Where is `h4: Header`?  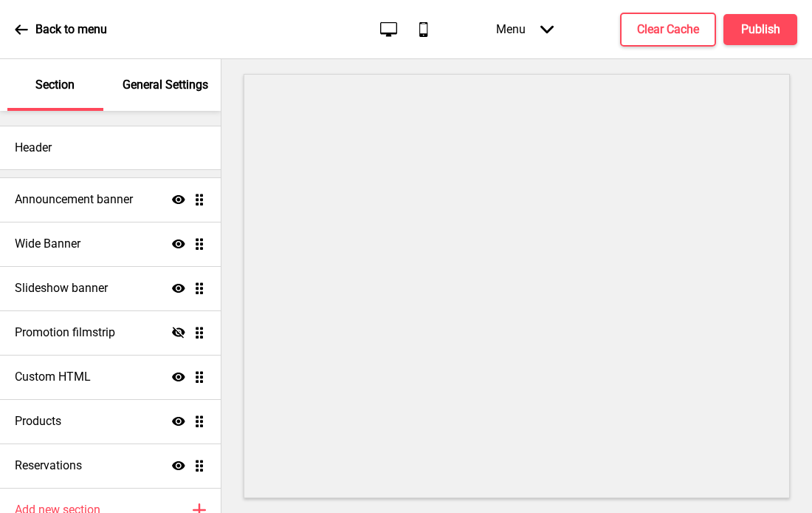
h4: Header is located at coordinates (33, 147).